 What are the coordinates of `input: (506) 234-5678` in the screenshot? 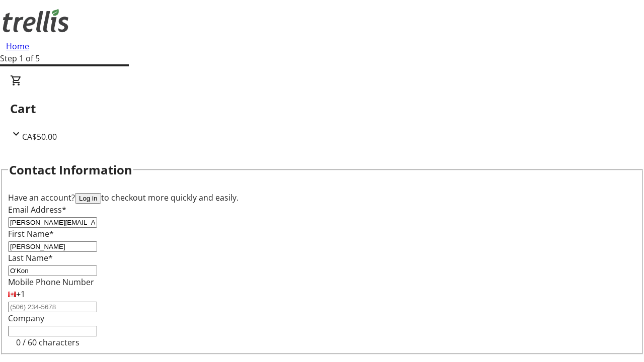 It's located at (52, 307).